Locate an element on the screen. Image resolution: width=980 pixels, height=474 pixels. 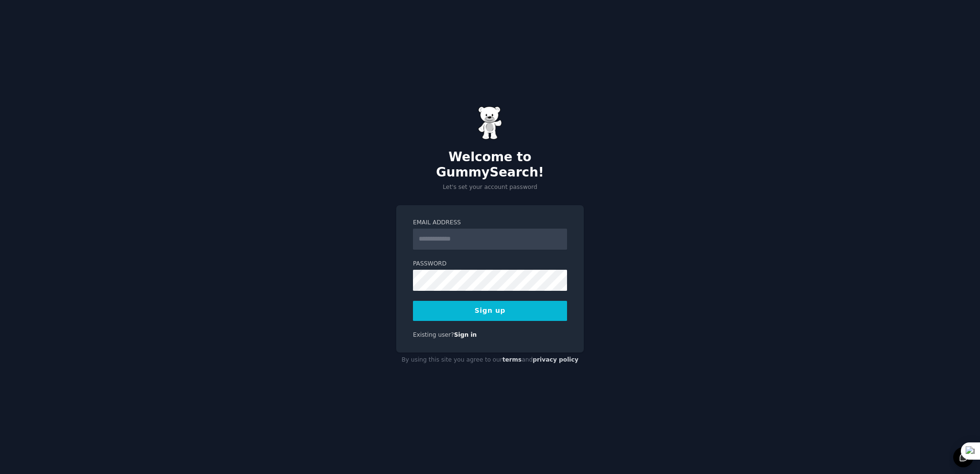
div: By using this site you agree to our and is located at coordinates (490, 361).